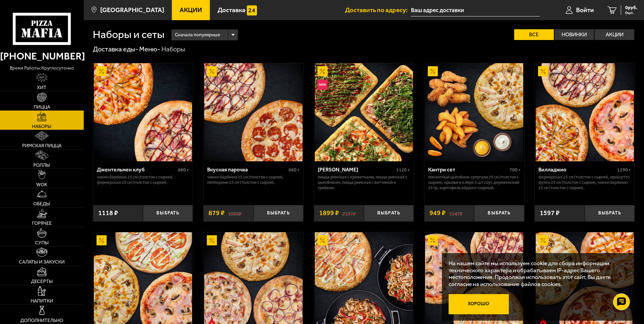 This screenshot has width=644, height=324. What do you see at coordinates (631, 8) in the screenshot?
I see `span: 0 руб.` at bounding box center [631, 8].